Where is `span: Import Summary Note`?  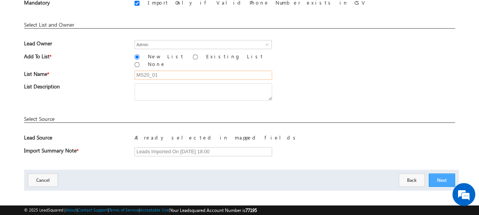 span: Import Summary Note is located at coordinates (74, 152).